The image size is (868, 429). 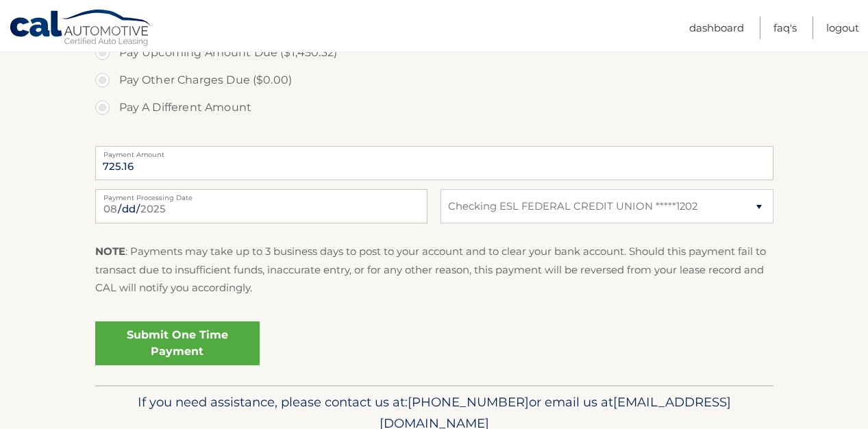 I want to click on a: Logout, so click(x=842, y=27).